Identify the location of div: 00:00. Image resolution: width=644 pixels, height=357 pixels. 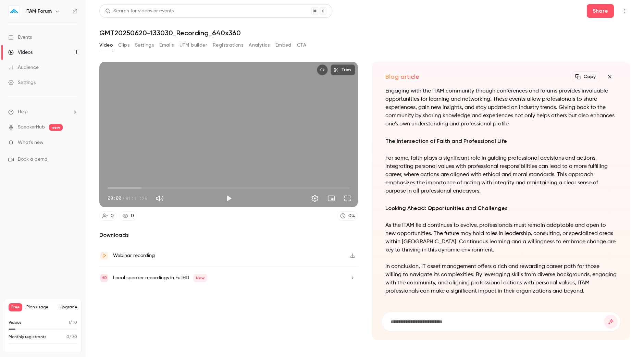
(127, 198).